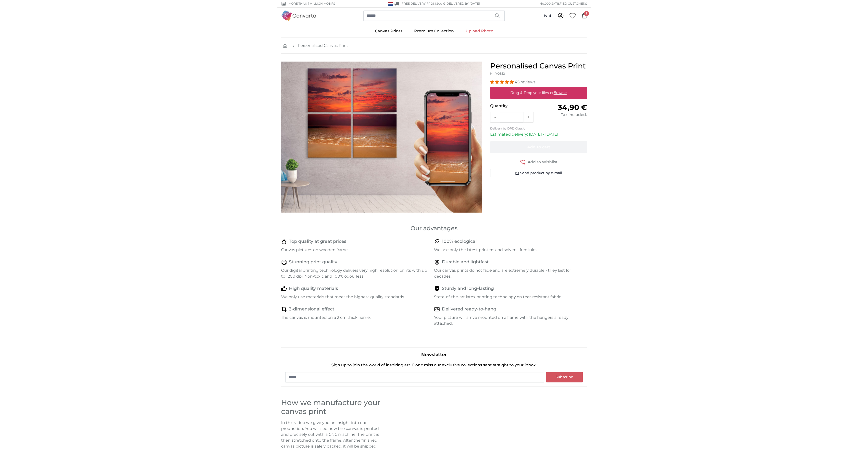 The width and height of the screenshot is (868, 450). What do you see at coordinates (318, 241) in the screenshot?
I see `h4: Top quality at great prices` at bounding box center [318, 241].